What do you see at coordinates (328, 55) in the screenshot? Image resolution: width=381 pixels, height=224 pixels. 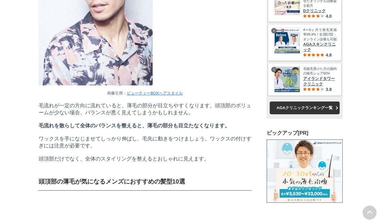 I see `span: 4.8` at bounding box center [328, 55].